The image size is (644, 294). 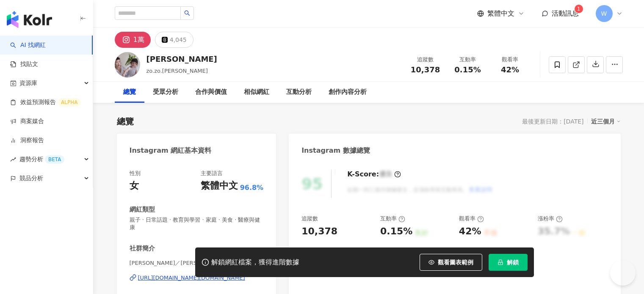 What do you see at coordinates (579, 9) in the screenshot?
I see `span: 1` at bounding box center [579, 9].